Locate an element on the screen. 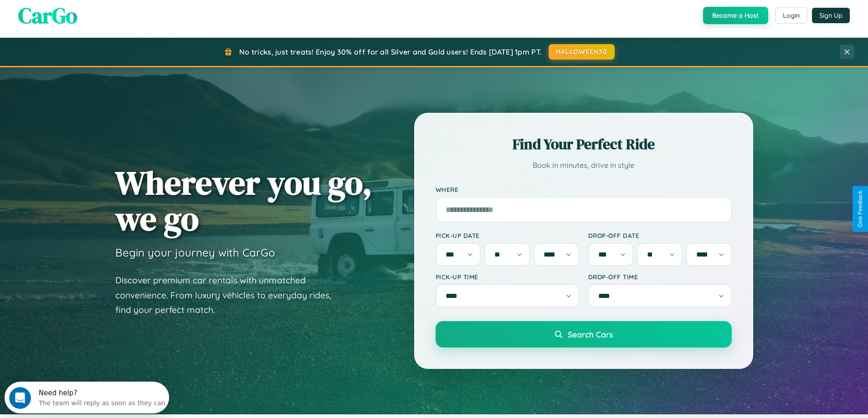 Image resolution: width=868 pixels, height=418 pixels. p: Discover premium car rentals with unmatched convenience. From luxury vehicles to everyday rides, ... is located at coordinates (229, 295).